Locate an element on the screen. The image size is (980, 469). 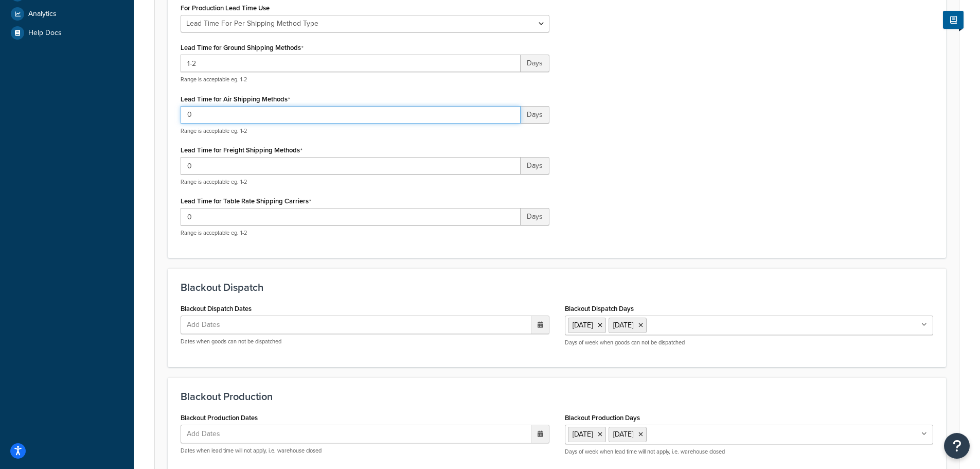
label: Lead Time for Freight Shipping Methods is located at coordinates (241, 150).